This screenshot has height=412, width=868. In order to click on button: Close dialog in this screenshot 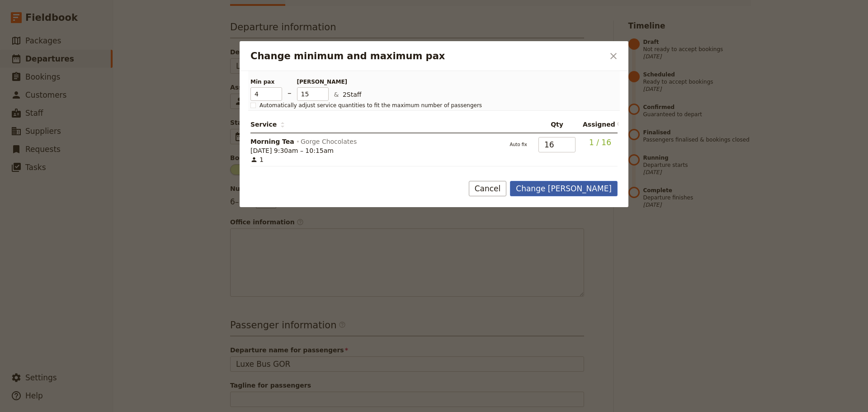, I will do `click(614, 56)`.